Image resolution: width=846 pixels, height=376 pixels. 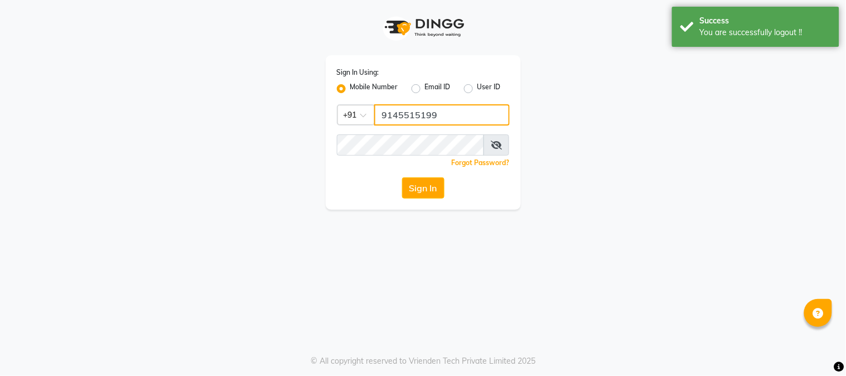 What do you see at coordinates (489, 89) in the screenshot?
I see `label: User ID` at bounding box center [489, 89].